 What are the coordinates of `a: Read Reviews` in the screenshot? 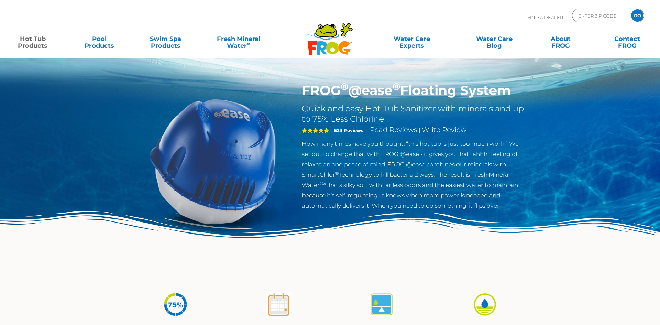 It's located at (393, 130).